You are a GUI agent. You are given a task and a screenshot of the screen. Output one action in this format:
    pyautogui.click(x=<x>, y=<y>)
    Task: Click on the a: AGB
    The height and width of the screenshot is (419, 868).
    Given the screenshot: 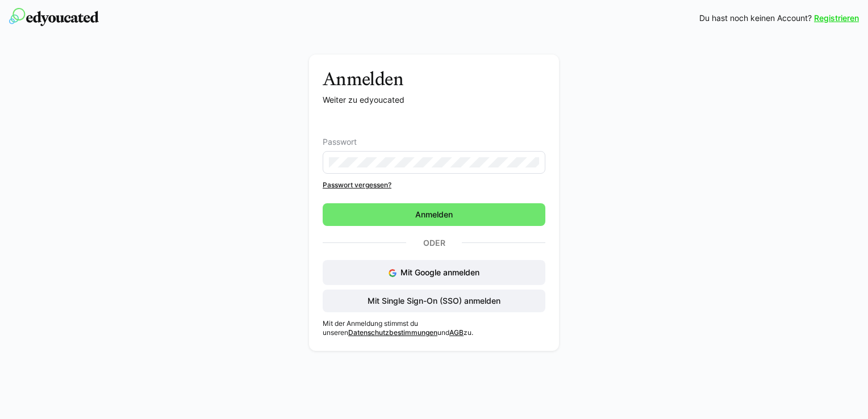 What is the action you would take?
    pyautogui.click(x=456, y=332)
    